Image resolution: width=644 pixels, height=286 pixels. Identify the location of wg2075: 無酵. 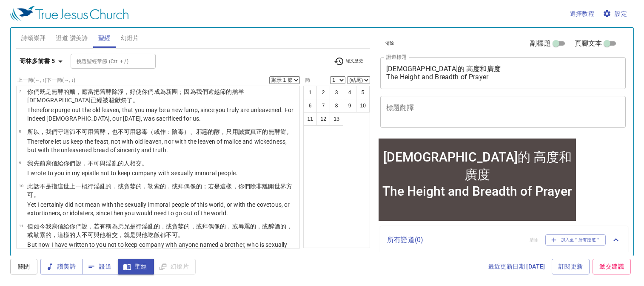
(136, 96).